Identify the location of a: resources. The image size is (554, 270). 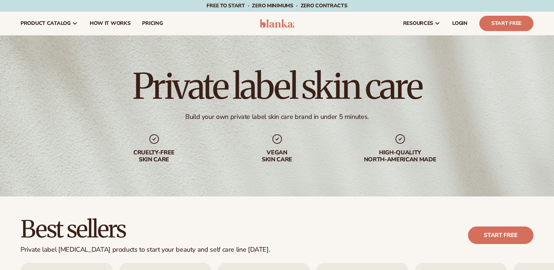
(421, 23).